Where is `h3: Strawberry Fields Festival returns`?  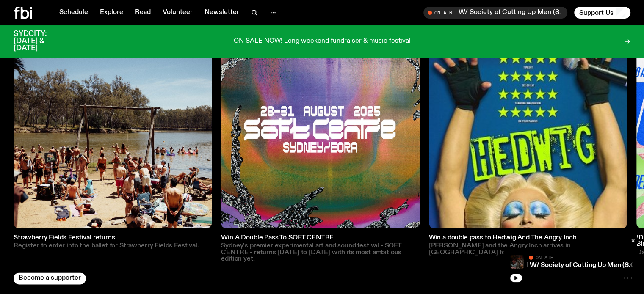
h3: Strawberry Fields Festival returns is located at coordinates (113, 238).